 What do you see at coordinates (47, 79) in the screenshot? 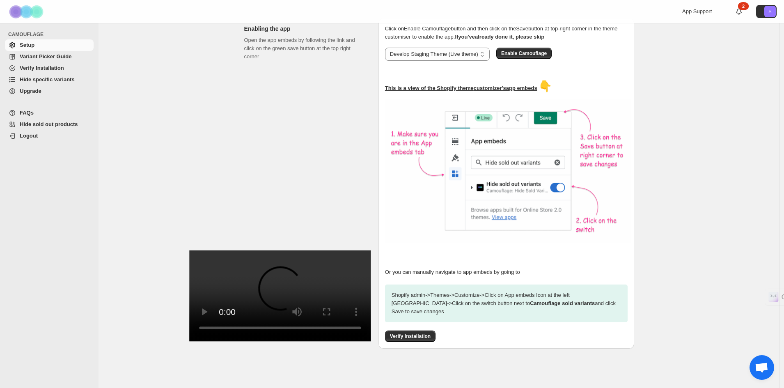
I see `span: Hide specific variants` at bounding box center [47, 79].